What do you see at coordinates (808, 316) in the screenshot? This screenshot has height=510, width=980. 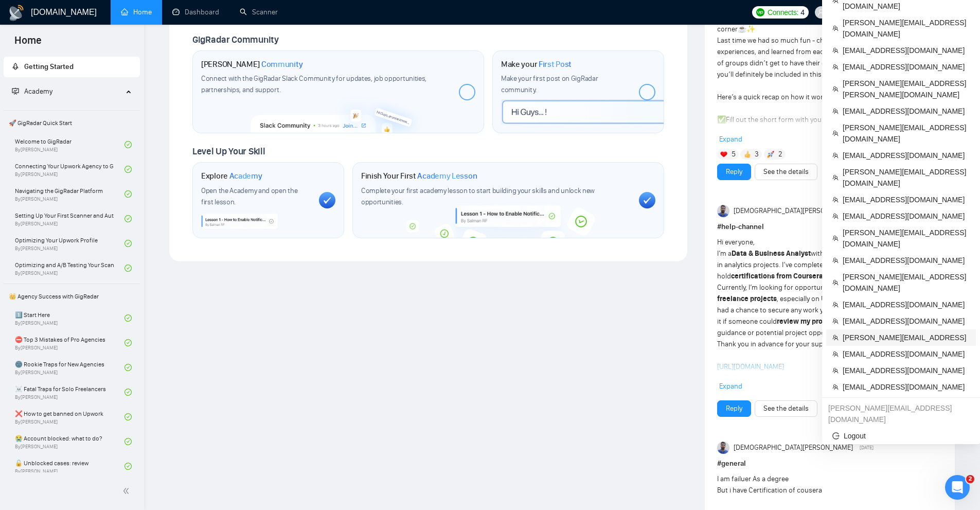 I see `div: Hi everyone, I’m a with hands-on experience in analytics projects. I’ve completed several project...` at bounding box center [808, 316].